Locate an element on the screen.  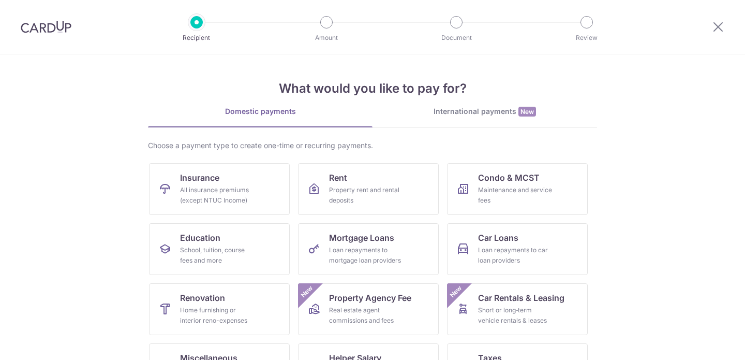
img: CardUp is located at coordinates (46, 27).